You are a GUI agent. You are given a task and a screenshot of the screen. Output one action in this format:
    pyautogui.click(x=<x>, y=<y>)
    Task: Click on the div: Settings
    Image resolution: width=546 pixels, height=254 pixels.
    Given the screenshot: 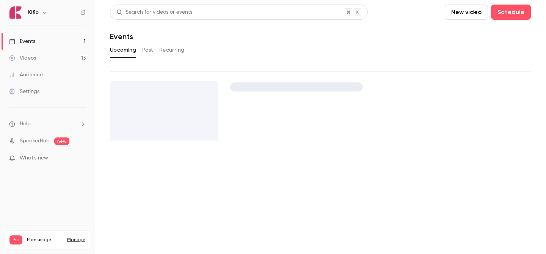 What is the action you would take?
    pyautogui.click(x=24, y=91)
    